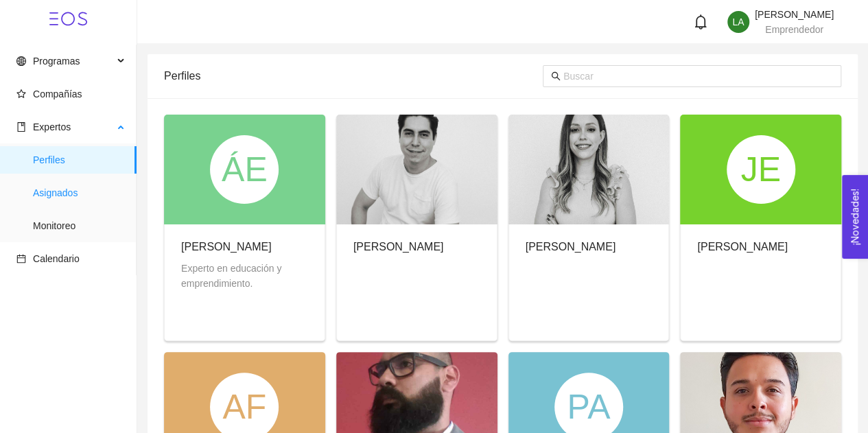 Image resolution: width=868 pixels, height=433 pixels. Describe the element at coordinates (354, 75) in the screenshot. I see `div: Perfiles` at that location.